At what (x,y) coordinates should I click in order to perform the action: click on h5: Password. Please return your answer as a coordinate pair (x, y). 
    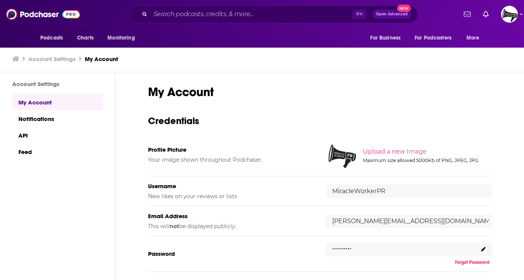
    Looking at the image, I should click on (231, 253).